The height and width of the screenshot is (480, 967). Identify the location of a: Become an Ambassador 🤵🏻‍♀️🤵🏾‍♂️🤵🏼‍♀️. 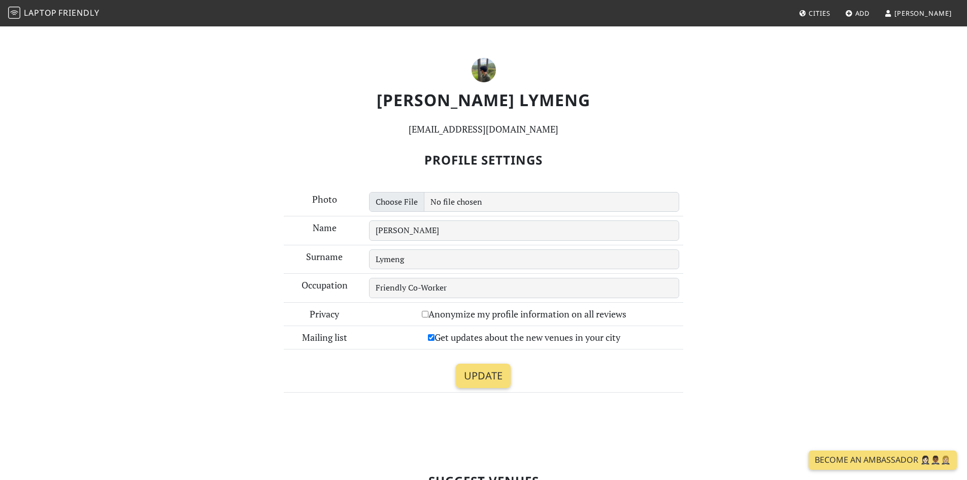
(883, 460).